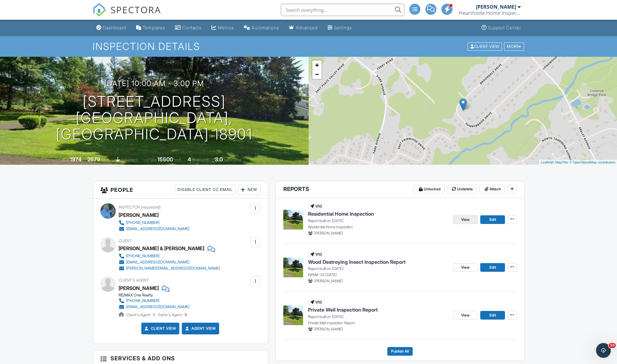 Image resolution: width=617 pixels, height=364 pixels. I want to click on div: 4, so click(189, 159).